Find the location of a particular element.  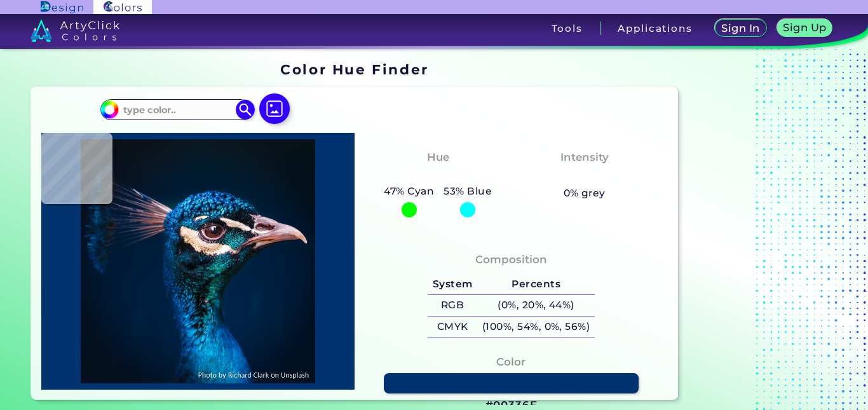

h5: CMYK is located at coordinates (453, 327).